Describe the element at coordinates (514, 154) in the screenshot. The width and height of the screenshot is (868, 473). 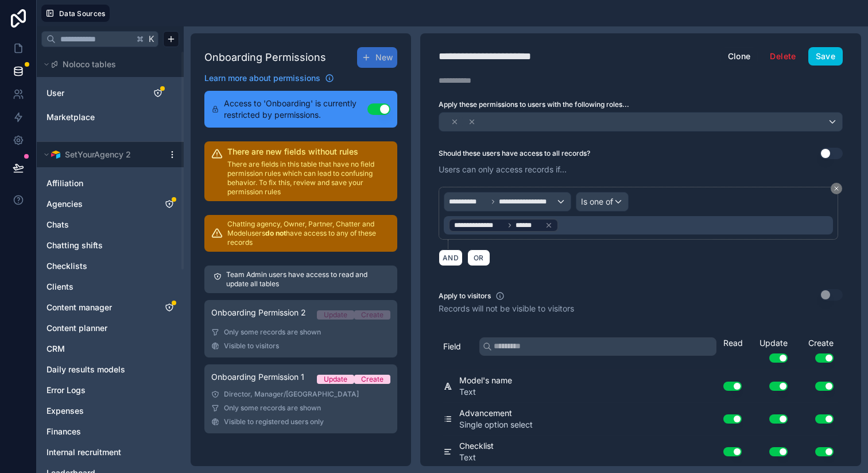
I see `label: Should these users have access to all records?` at that location.